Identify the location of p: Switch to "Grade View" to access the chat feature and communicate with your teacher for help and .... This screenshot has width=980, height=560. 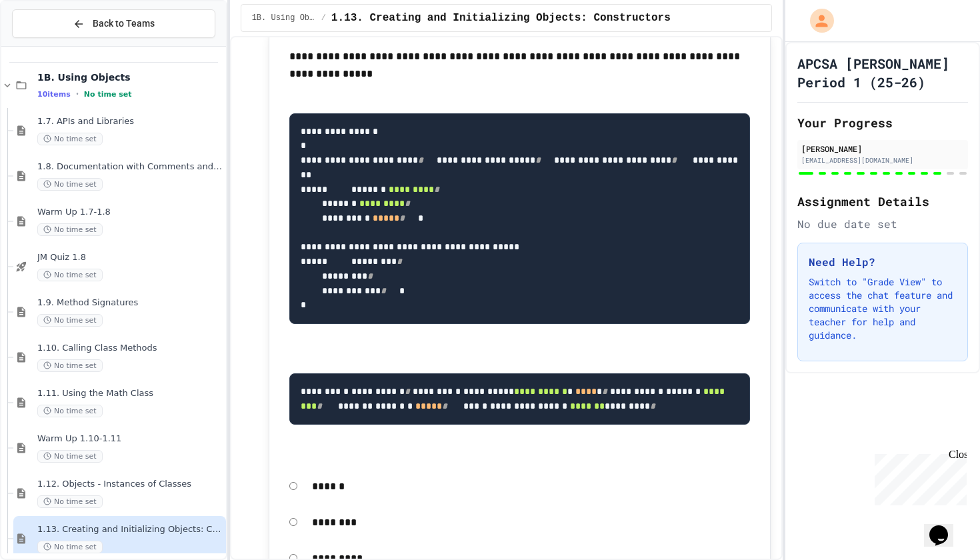
(883, 309).